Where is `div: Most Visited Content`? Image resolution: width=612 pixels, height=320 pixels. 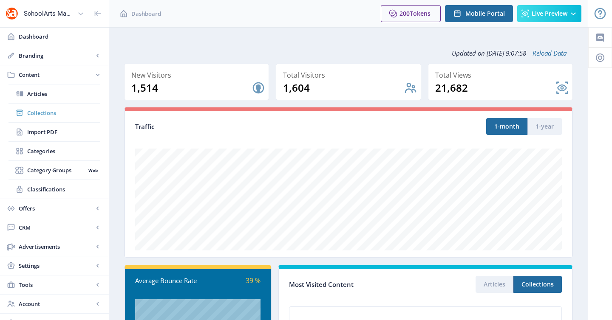
div: Most Visited Content is located at coordinates (357, 285).